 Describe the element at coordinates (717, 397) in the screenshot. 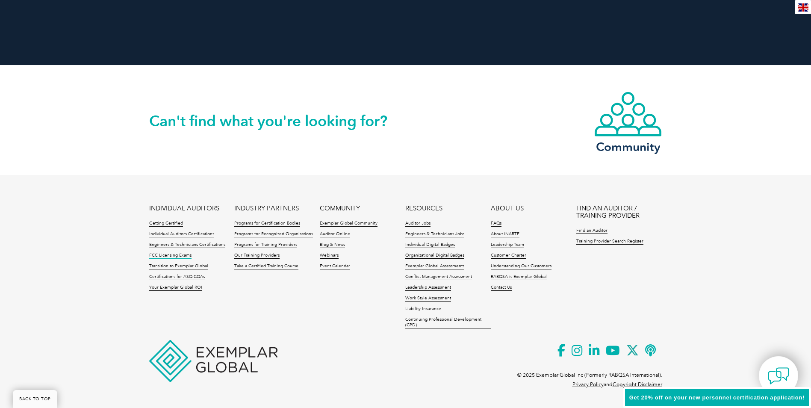

I see `span: Get 20% off on your new personnel certification application!` at that location.